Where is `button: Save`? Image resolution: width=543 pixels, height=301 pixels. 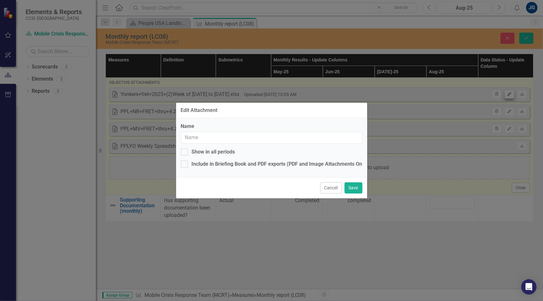 button: Save is located at coordinates (354, 188).